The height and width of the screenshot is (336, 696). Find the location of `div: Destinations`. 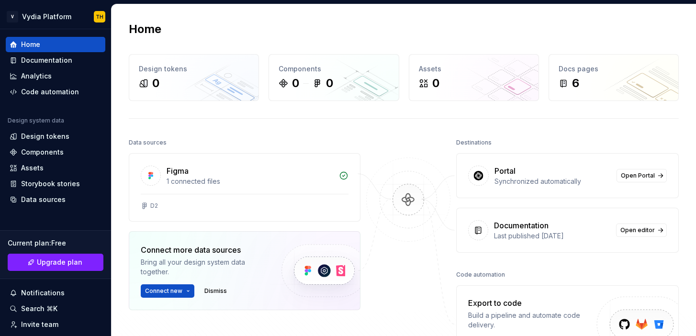

div: Destinations is located at coordinates (474, 143).